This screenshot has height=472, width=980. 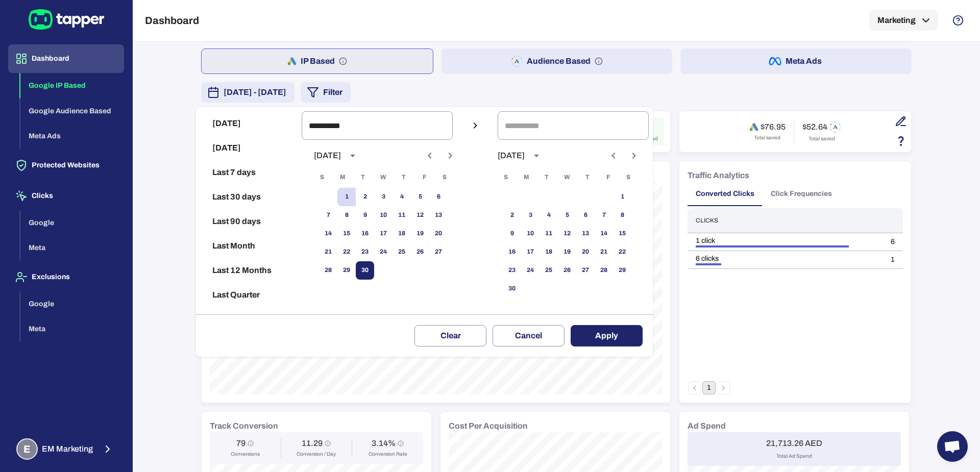 I want to click on button: Cancel, so click(x=528, y=336).